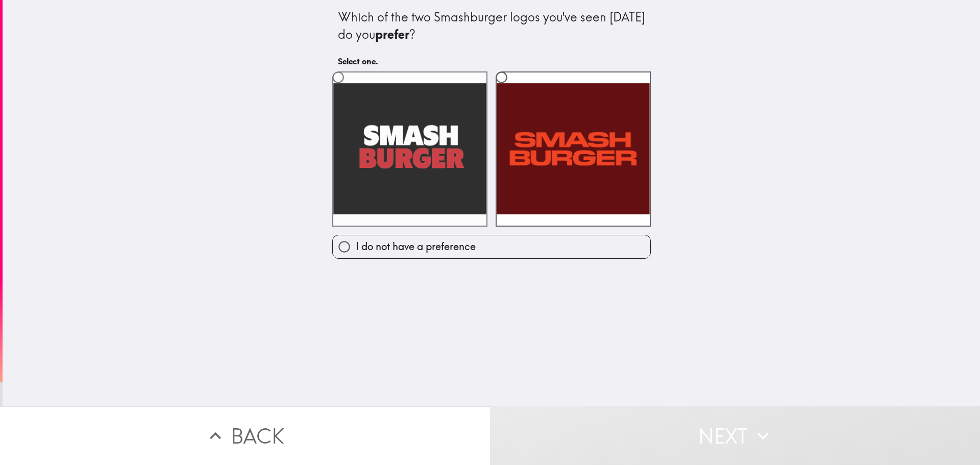  Describe the element at coordinates (491, 61) in the screenshot. I see `h6: Select one.` at that location.